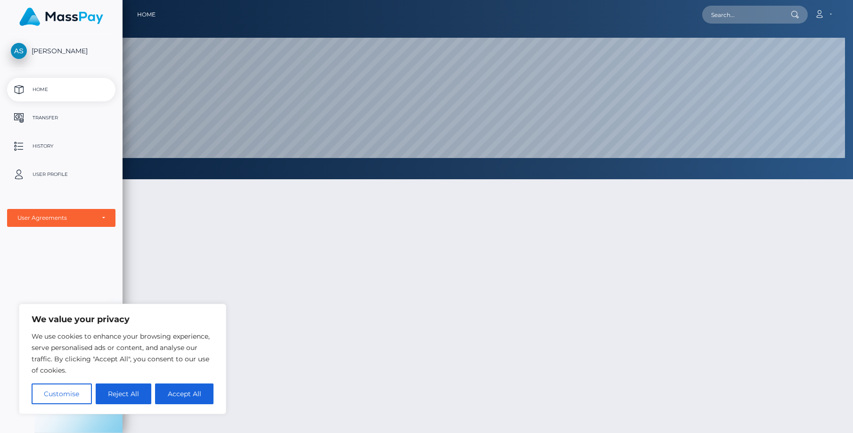  What do you see at coordinates (61, 174) in the screenshot?
I see `p: User Profile` at bounding box center [61, 174].